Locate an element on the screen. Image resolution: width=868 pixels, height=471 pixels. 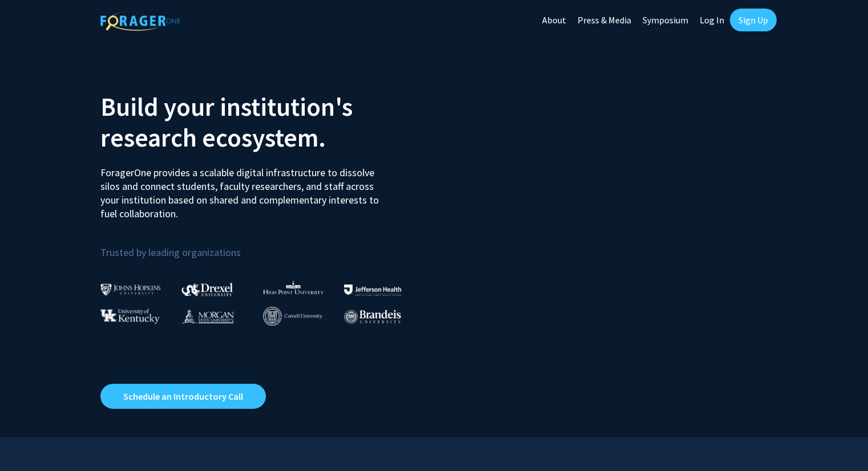
img: University of Kentucky is located at coordinates (130, 316).